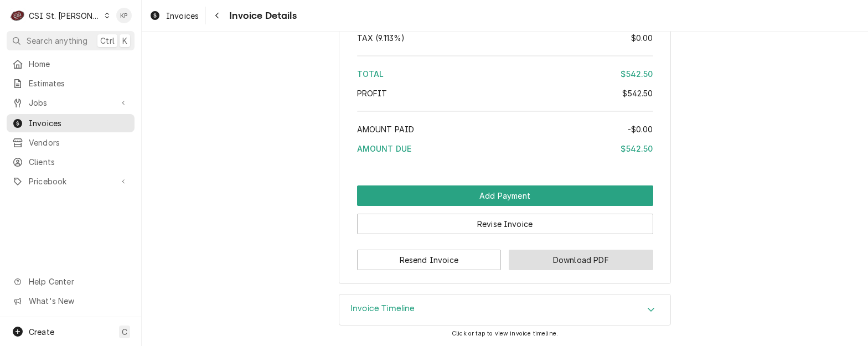  I want to click on span: Estimates, so click(79, 83).